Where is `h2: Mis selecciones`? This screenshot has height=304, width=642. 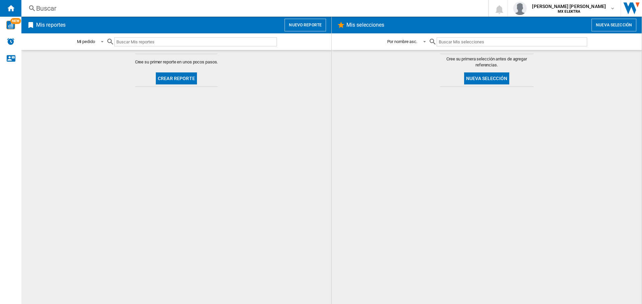
h2: Mis selecciones is located at coordinates (365, 25).